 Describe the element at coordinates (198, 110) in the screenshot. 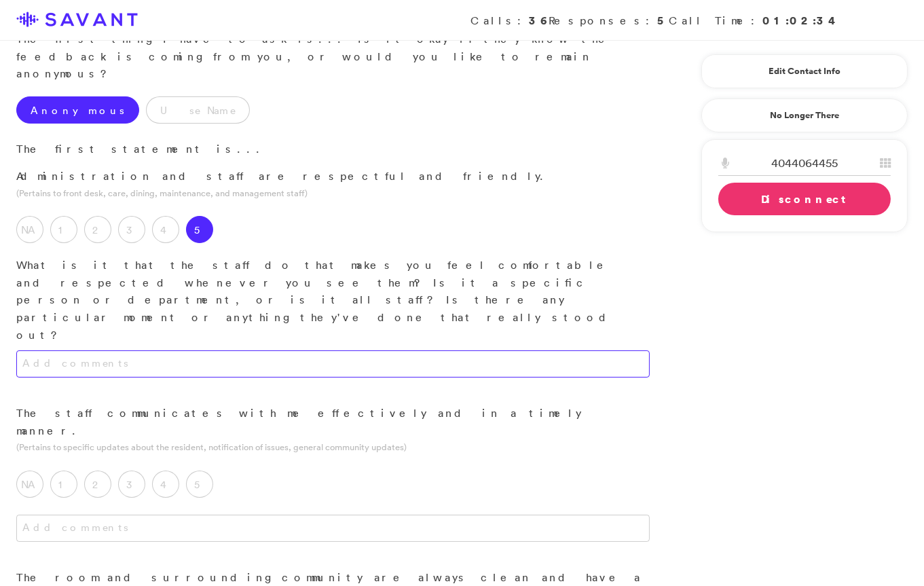

I see `label: Use Name` at that location.